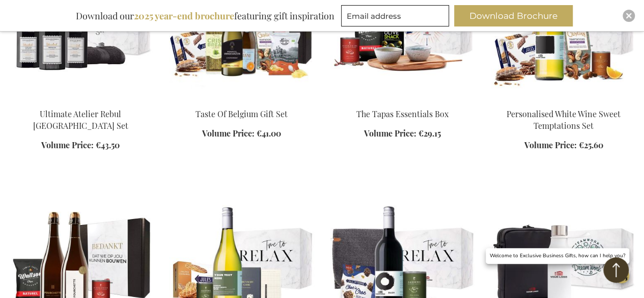  I want to click on a: Personalised White Wine Sweet Temptations Set, so click(564, 119).